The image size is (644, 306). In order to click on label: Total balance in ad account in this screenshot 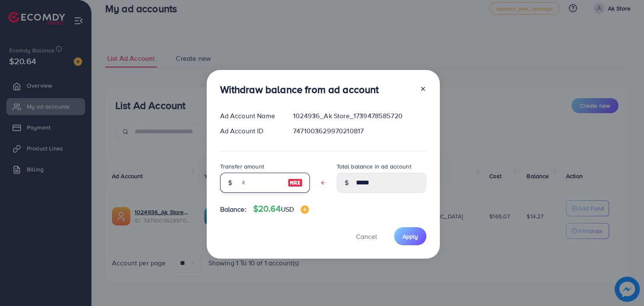, I will do `click(374, 166)`.